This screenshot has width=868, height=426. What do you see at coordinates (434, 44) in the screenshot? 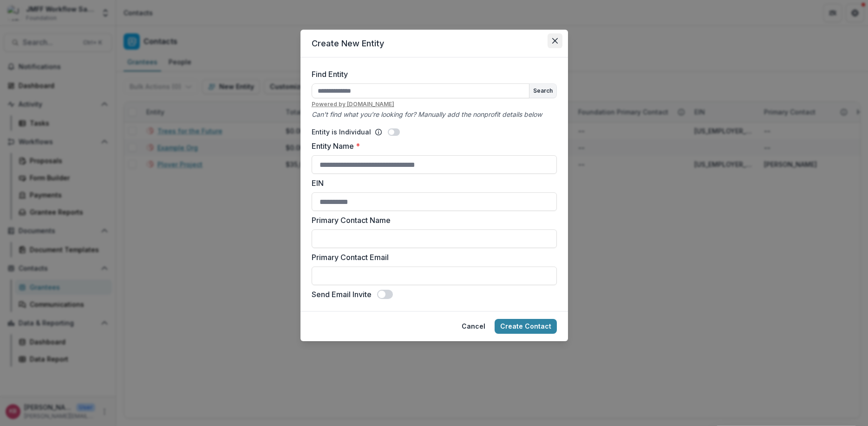
I see `header: Create New Entity` at bounding box center [434, 44].